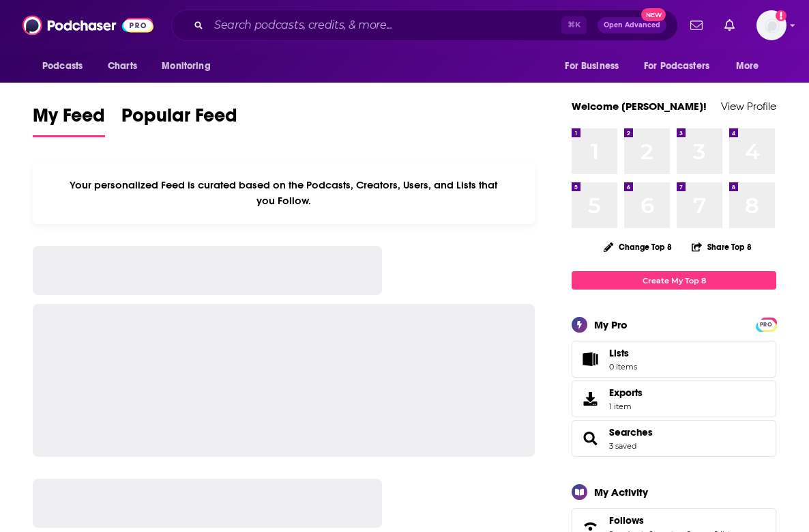  Describe the element at coordinates (772, 25) in the screenshot. I see `img: User Profile` at that location.